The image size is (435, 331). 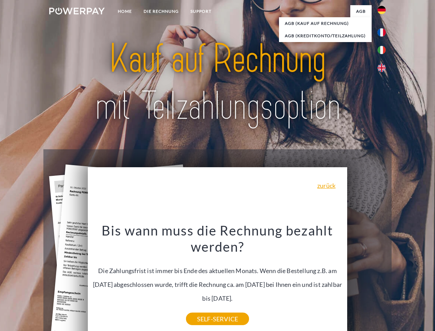 I want to click on a: AGB (Kauf auf Rechnung), so click(x=325, y=23).